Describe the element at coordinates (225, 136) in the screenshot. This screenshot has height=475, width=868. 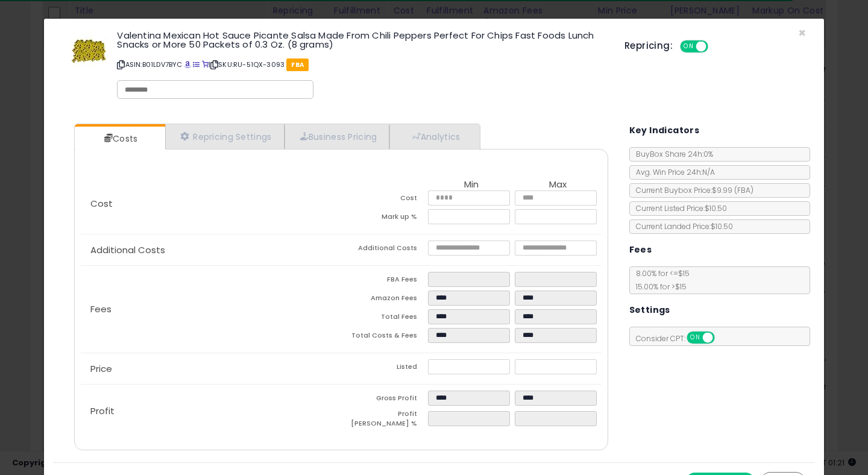
I see `a: Repricing Settings` at that location.